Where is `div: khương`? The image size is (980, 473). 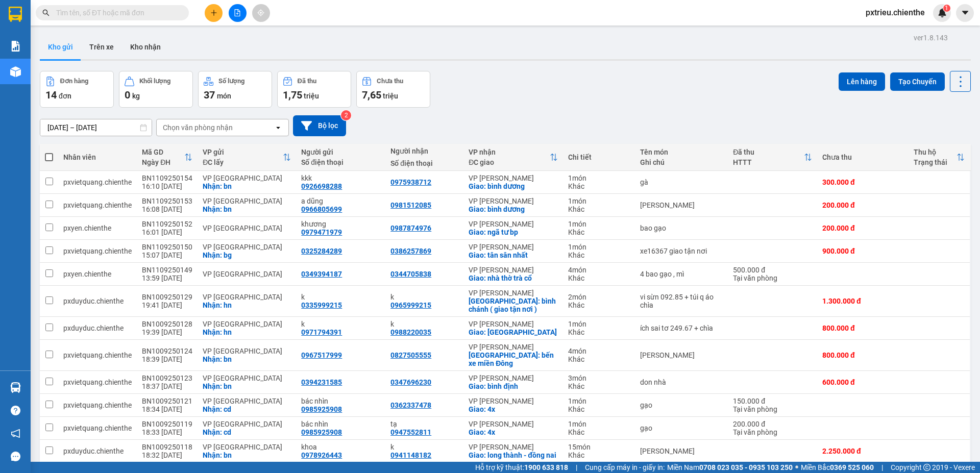 div: khương is located at coordinates (340, 224).